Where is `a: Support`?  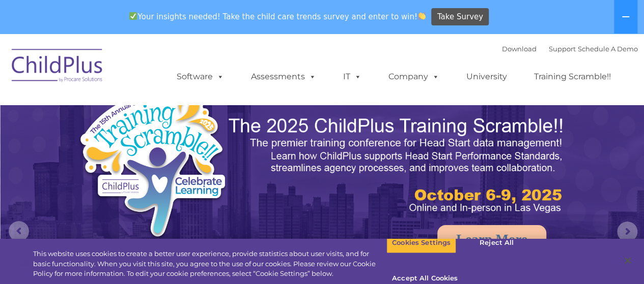 a: Support is located at coordinates (562, 49).